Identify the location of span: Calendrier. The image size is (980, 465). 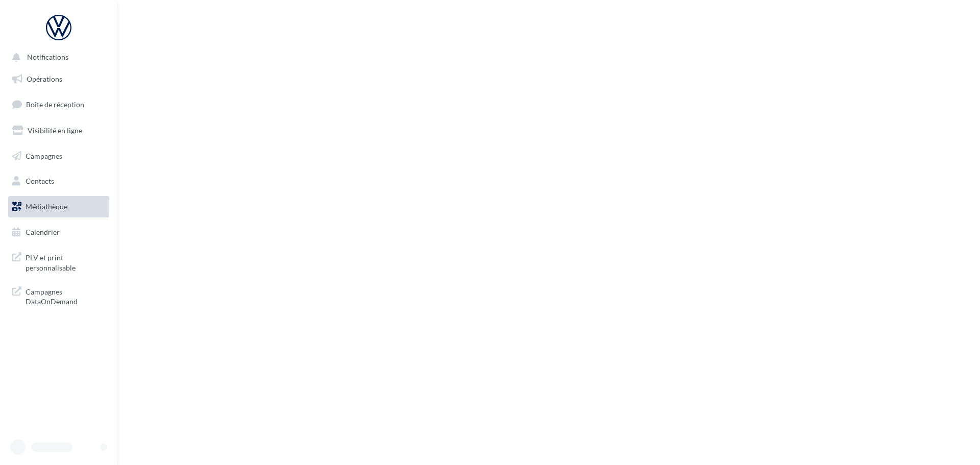
(42, 232).